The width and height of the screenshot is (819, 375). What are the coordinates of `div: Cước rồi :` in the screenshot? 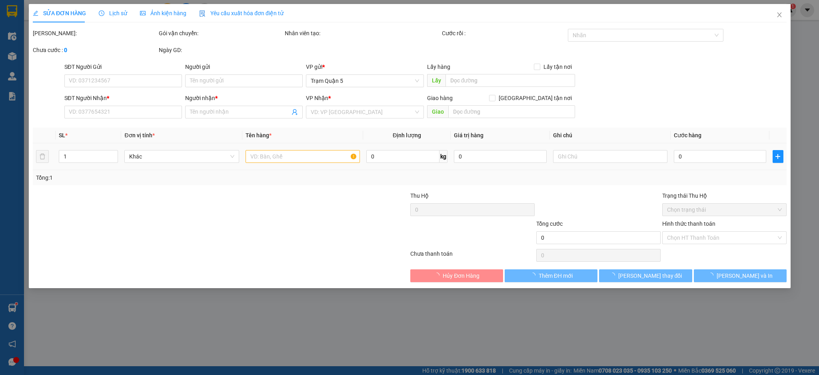 It's located at (504, 33).